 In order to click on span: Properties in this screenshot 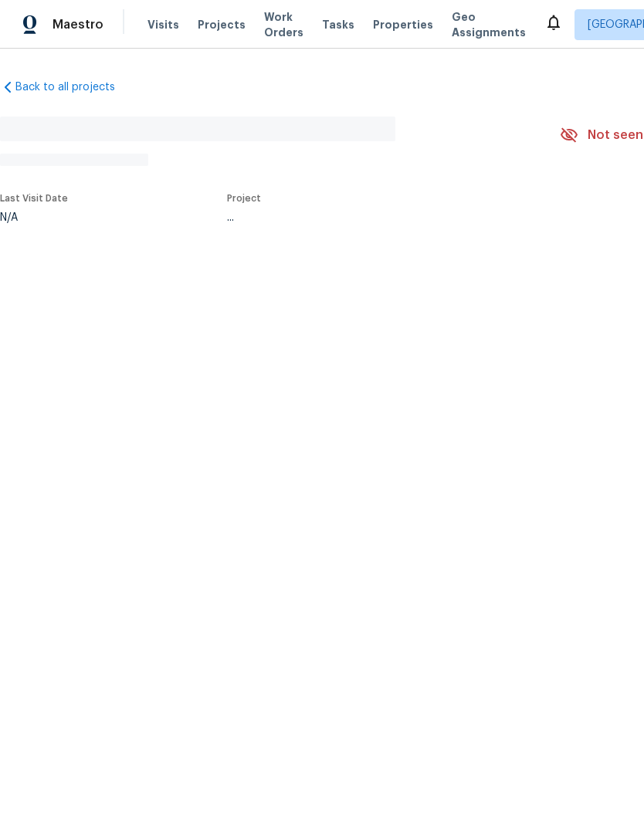, I will do `click(403, 25)`.